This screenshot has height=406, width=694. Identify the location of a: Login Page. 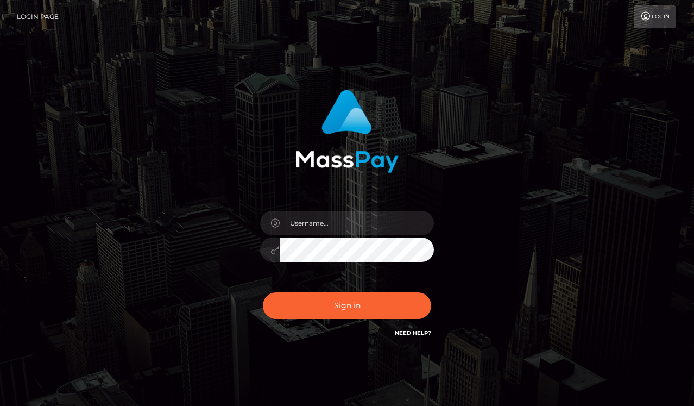
(37, 17).